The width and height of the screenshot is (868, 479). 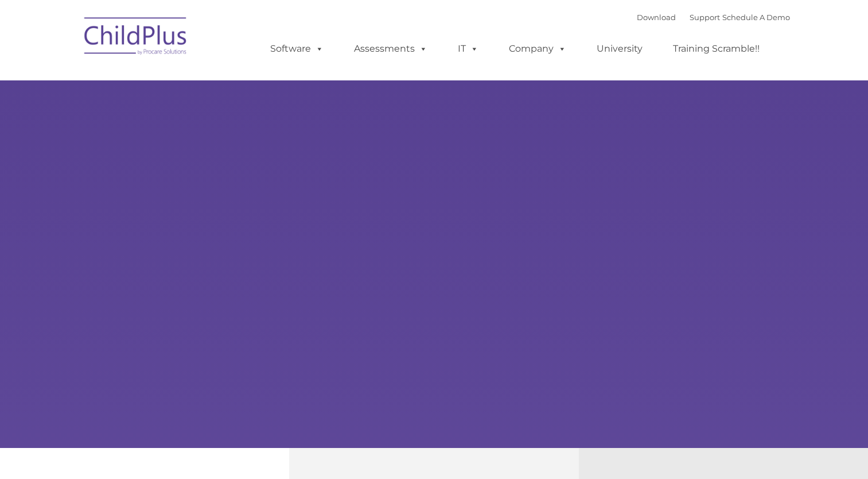 What do you see at coordinates (297, 49) in the screenshot?
I see `a: Software` at bounding box center [297, 49].